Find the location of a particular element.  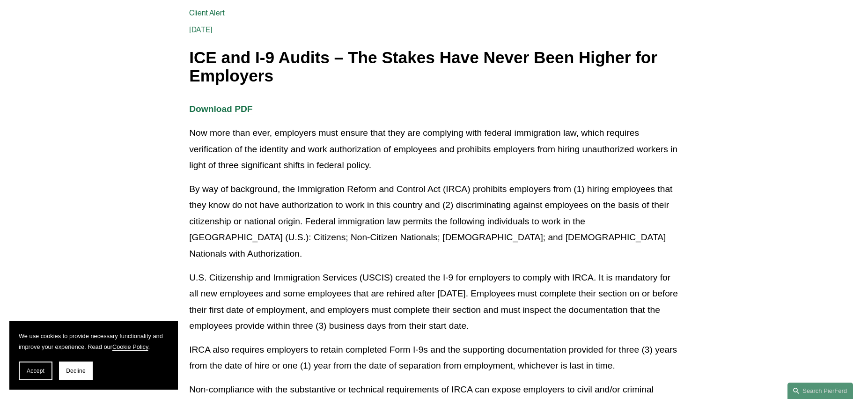

a: Download PDF is located at coordinates (220, 109).